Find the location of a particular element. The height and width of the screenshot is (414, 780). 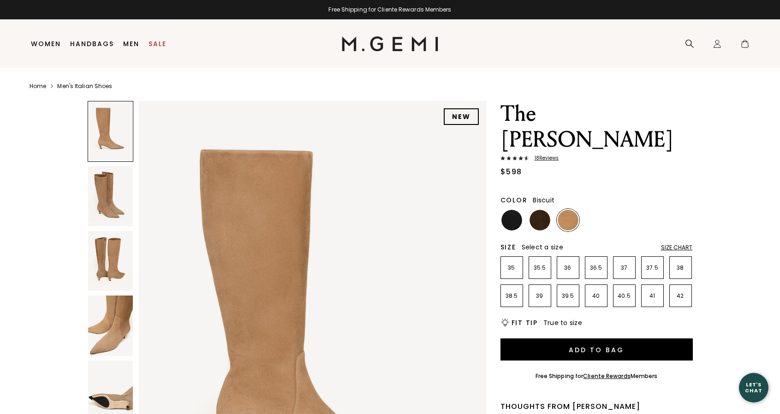

a: Sale is located at coordinates (157, 44).